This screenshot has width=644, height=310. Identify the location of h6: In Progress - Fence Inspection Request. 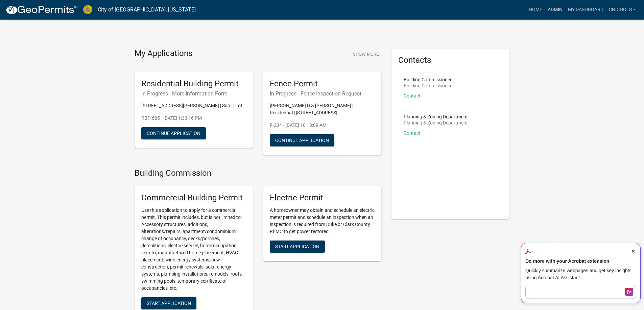
(322, 94).